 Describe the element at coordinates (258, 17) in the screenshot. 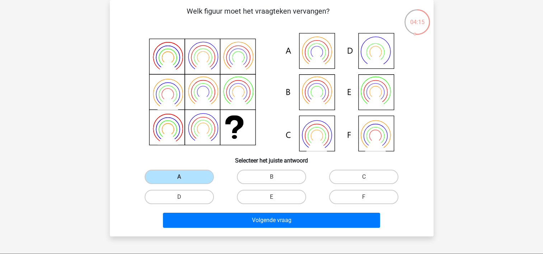

I see `p: Welk figuur moet het vraagteken vervangen?` at that location.